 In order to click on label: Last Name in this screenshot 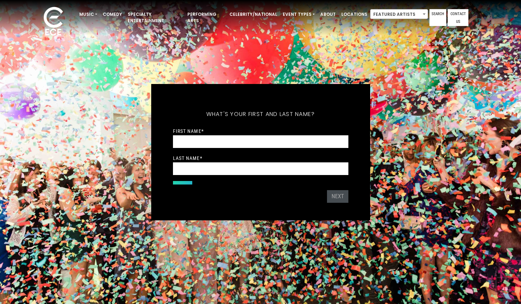, I will do `click(188, 158)`.